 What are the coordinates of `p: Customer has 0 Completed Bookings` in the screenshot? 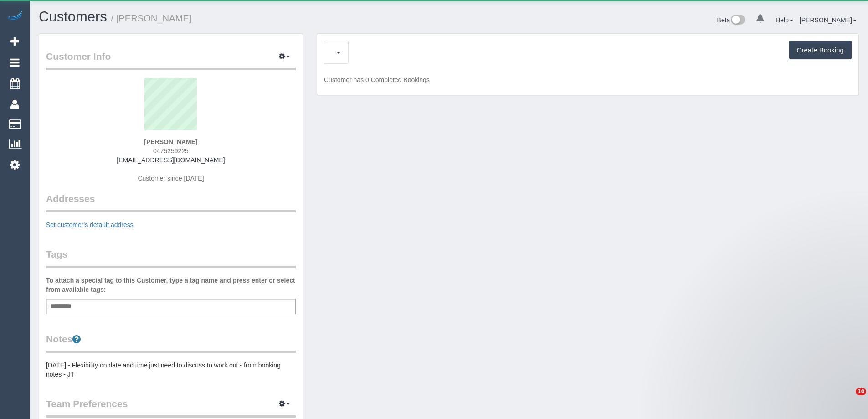 It's located at (588, 80).